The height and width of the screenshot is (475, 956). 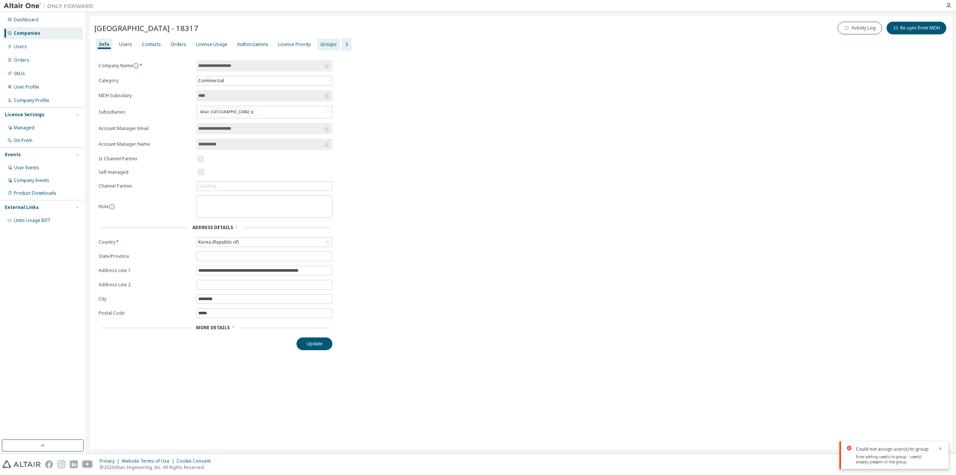 I want to click on div: User Profile, so click(x=27, y=87).